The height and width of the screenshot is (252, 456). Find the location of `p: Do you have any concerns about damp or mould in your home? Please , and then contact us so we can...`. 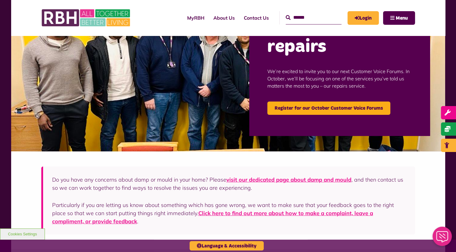

p: Do you have any concerns about damp or mould in your home? Please , and then contact us so we can... is located at coordinates (229, 183).